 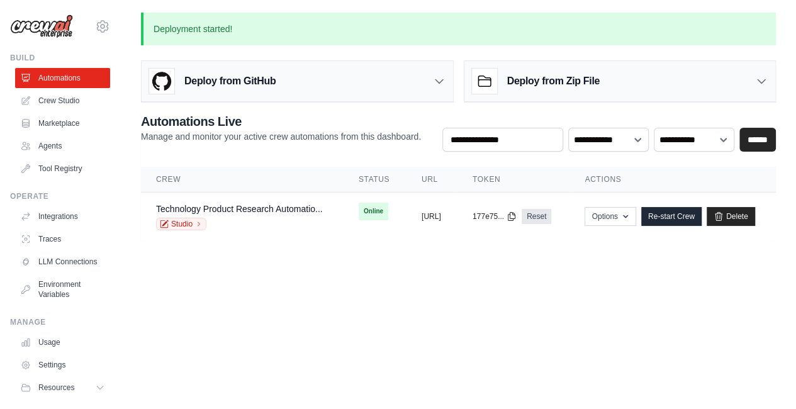 What do you see at coordinates (373, 211) in the screenshot?
I see `span: Online` at bounding box center [373, 211].